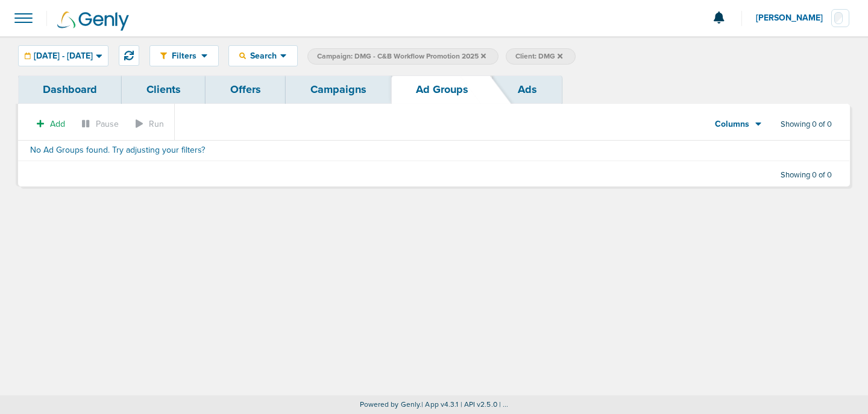 The image size is (868, 414). Describe the element at coordinates (539, 56) in the screenshot. I see `span: Client: DMG` at that location.